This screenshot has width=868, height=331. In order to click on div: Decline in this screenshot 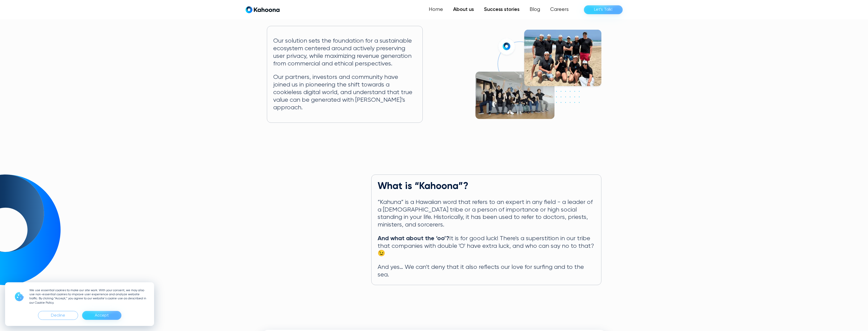, I will do `click(58, 315)`.